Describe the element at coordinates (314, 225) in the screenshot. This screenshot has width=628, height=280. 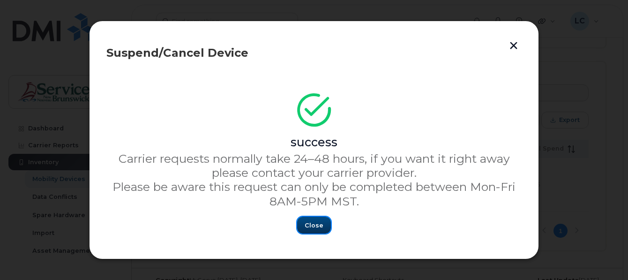
I see `span: Close` at that location.